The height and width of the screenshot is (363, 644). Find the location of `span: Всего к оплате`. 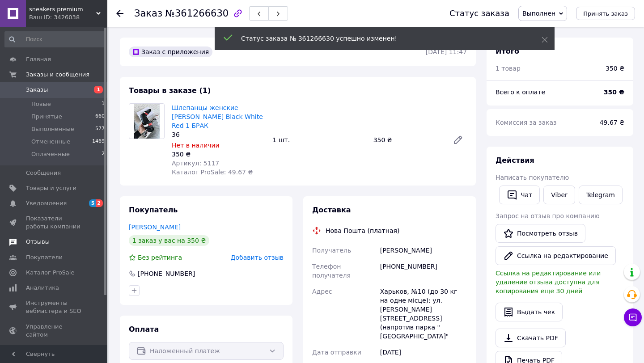

span: Всего к оплате is located at coordinates (520, 92).